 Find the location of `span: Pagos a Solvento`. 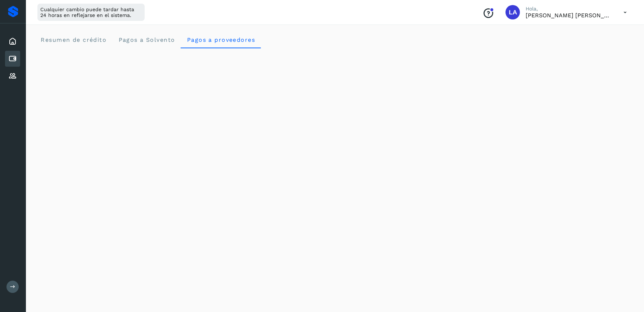

span: Pagos a Solvento is located at coordinates (147, 40).